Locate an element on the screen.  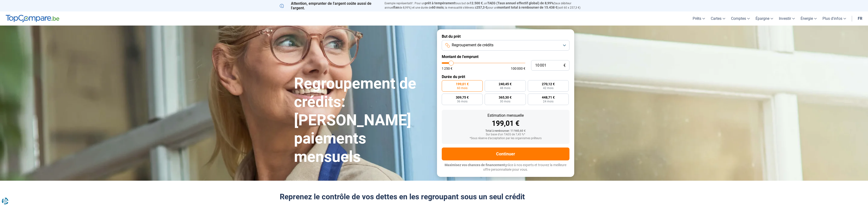
span: prêt à tempérament is located at coordinates (440, 3).